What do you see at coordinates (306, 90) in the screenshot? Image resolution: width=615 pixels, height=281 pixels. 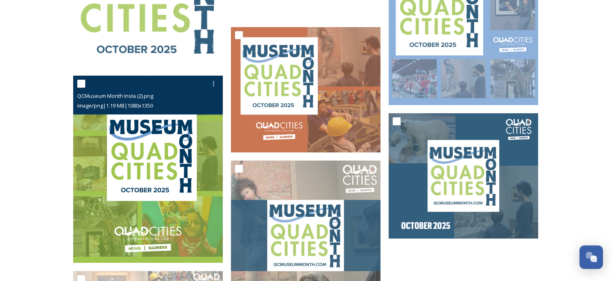 I see `img: QC Museum Month FB (1).png` at bounding box center [306, 90].